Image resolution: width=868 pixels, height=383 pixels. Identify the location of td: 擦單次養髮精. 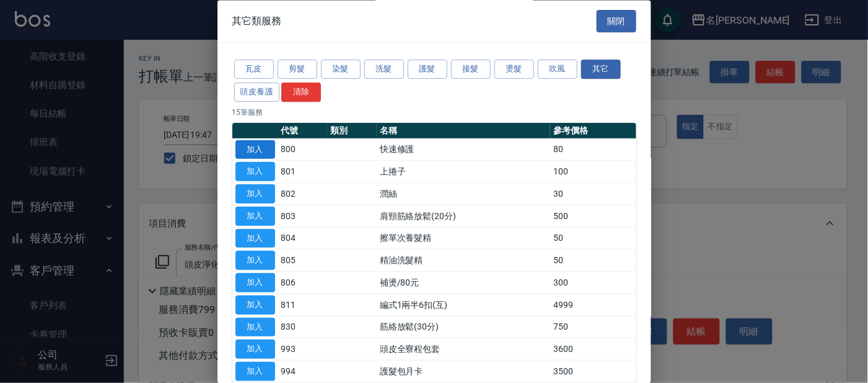
(463, 239).